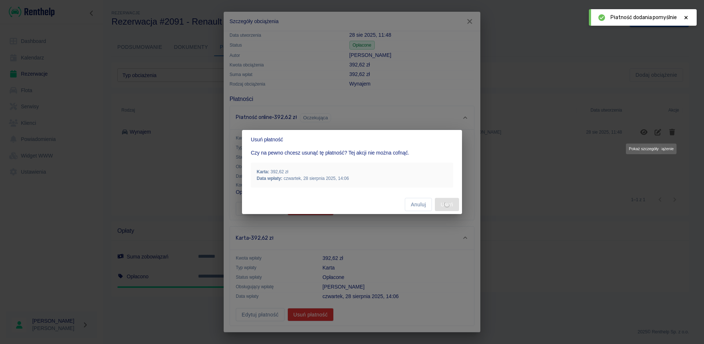 Image resolution: width=704 pixels, height=344 pixels. I want to click on span: Płatność dodania pomyślnie, so click(644, 17).